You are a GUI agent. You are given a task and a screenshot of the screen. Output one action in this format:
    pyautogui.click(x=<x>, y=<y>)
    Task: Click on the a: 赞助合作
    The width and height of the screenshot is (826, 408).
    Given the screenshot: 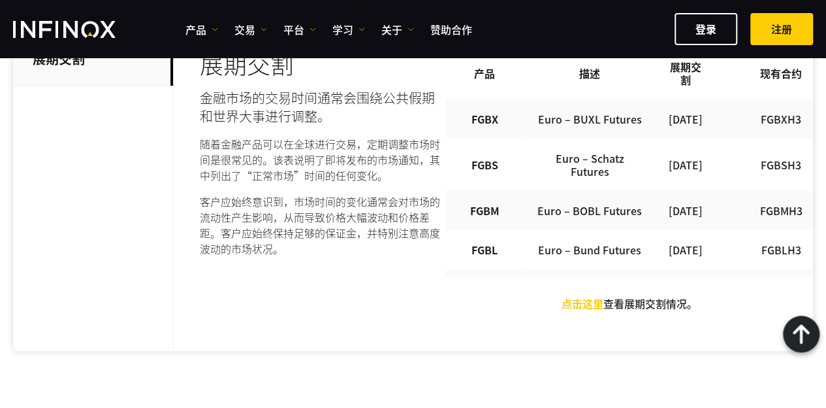 What is the action you would take?
    pyautogui.click(x=451, y=29)
    